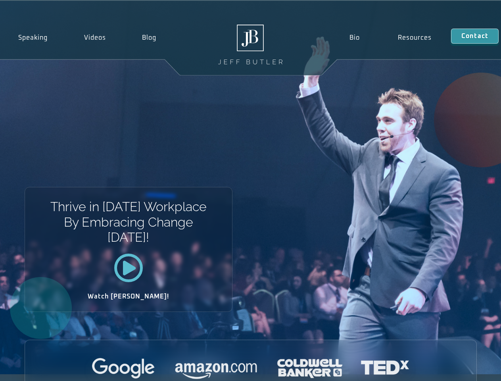 Image resolution: width=501 pixels, height=381 pixels. Describe the element at coordinates (415, 38) in the screenshot. I see `a: Resources` at that location.